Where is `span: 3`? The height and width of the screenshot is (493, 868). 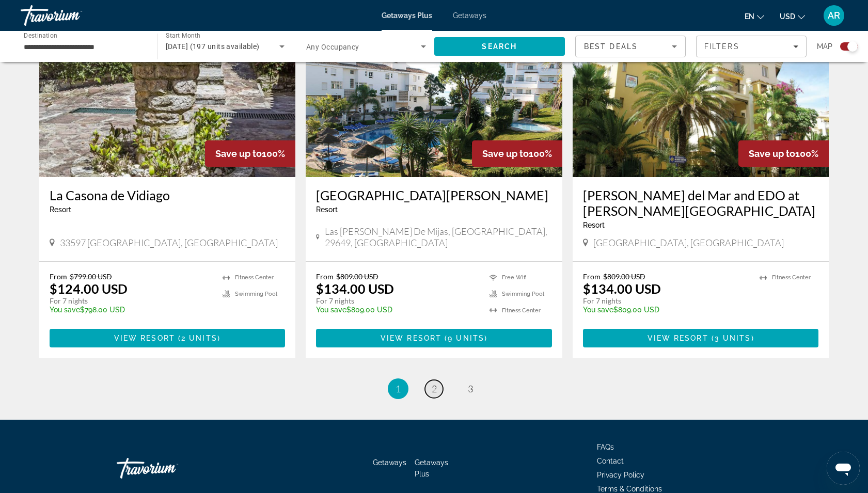 span: 3 is located at coordinates (471, 389).